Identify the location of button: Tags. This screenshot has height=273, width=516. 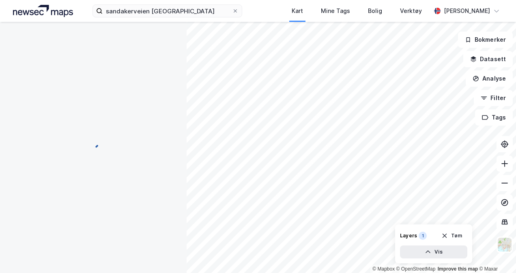
(493, 118).